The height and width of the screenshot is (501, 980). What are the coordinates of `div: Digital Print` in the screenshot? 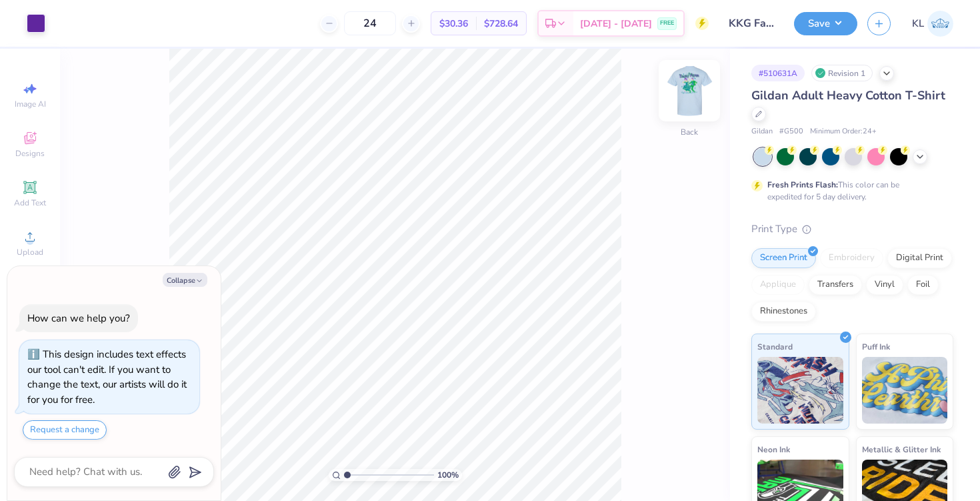 It's located at (920, 258).